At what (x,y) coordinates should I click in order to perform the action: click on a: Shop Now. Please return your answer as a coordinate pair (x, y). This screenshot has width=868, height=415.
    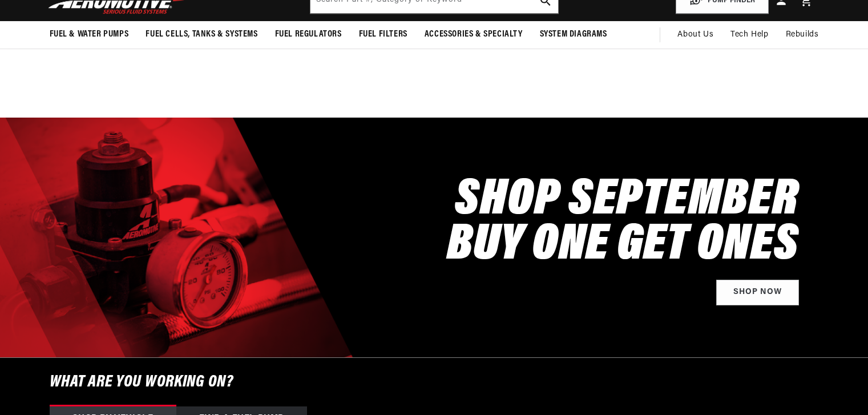
    Looking at the image, I should click on (757, 292).